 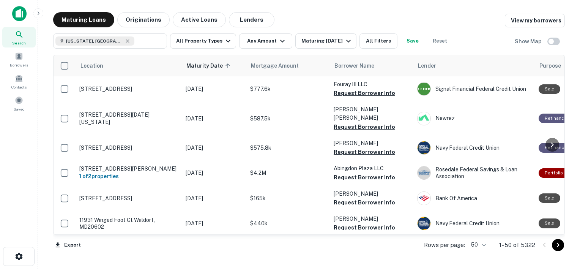 What do you see at coordinates (440, 41) in the screenshot?
I see `button: Reset` at bounding box center [440, 41].